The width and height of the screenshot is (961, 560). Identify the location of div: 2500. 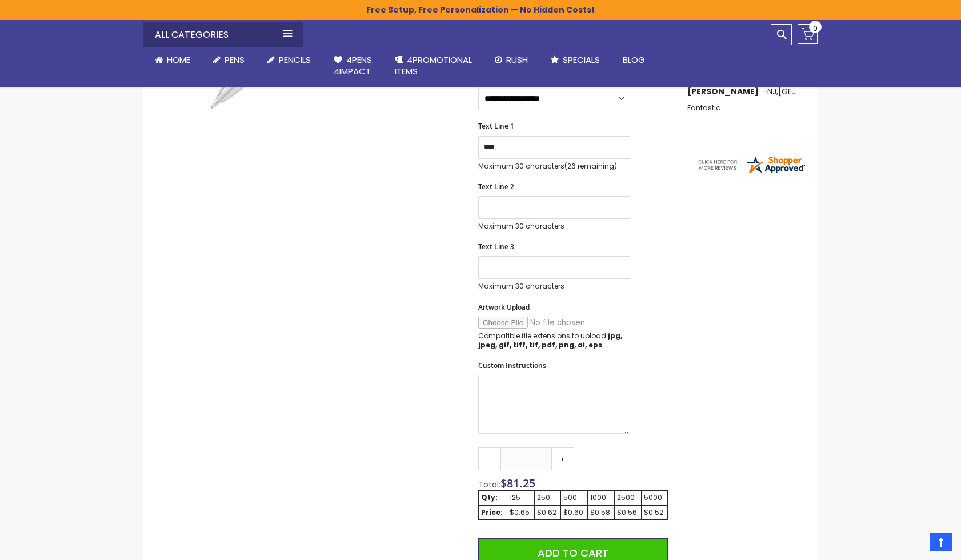
(628, 498).